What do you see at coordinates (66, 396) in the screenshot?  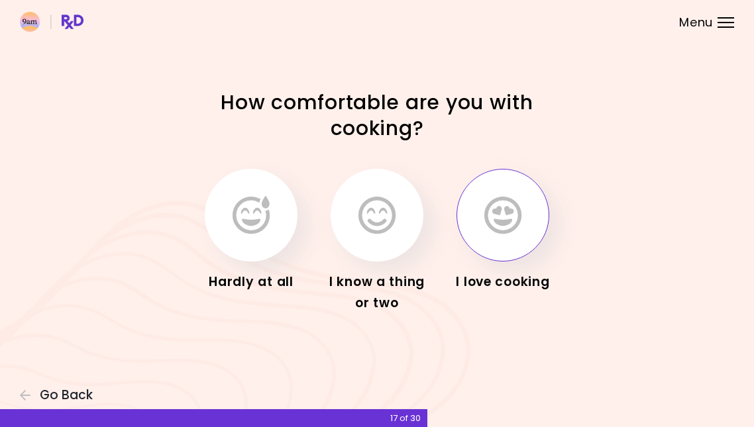 I see `span: Go Back` at bounding box center [66, 396].